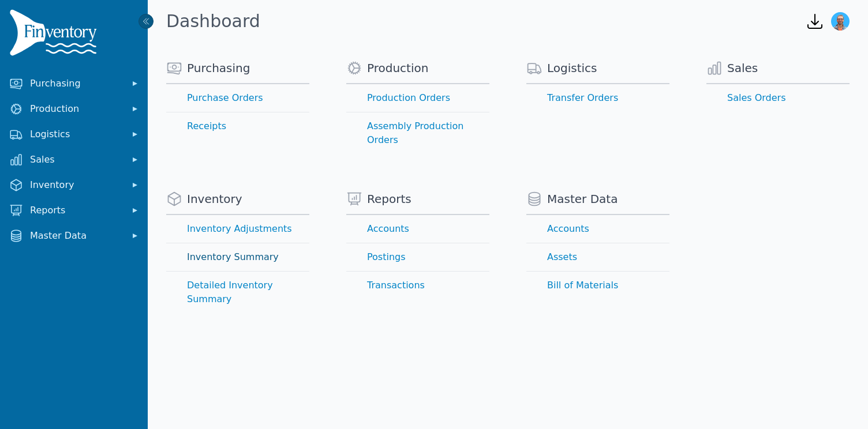  Describe the element at coordinates (778, 98) in the screenshot. I see `a: Sales Orders` at that location.